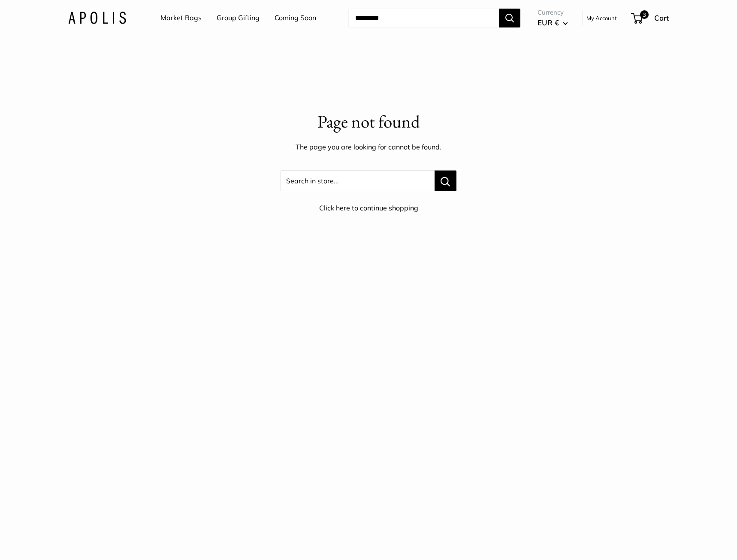 This screenshot has width=737, height=560. Describe the element at coordinates (181, 18) in the screenshot. I see `a: Market Bags` at that location.